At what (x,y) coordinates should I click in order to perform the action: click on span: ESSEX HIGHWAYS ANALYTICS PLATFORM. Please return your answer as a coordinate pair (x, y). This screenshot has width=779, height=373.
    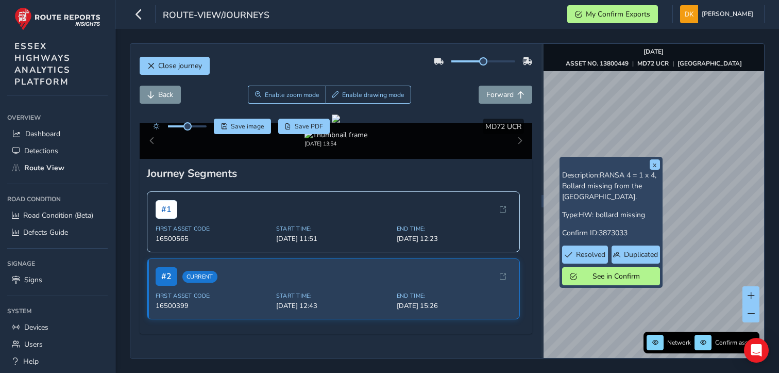
    Looking at the image, I should click on (42, 64).